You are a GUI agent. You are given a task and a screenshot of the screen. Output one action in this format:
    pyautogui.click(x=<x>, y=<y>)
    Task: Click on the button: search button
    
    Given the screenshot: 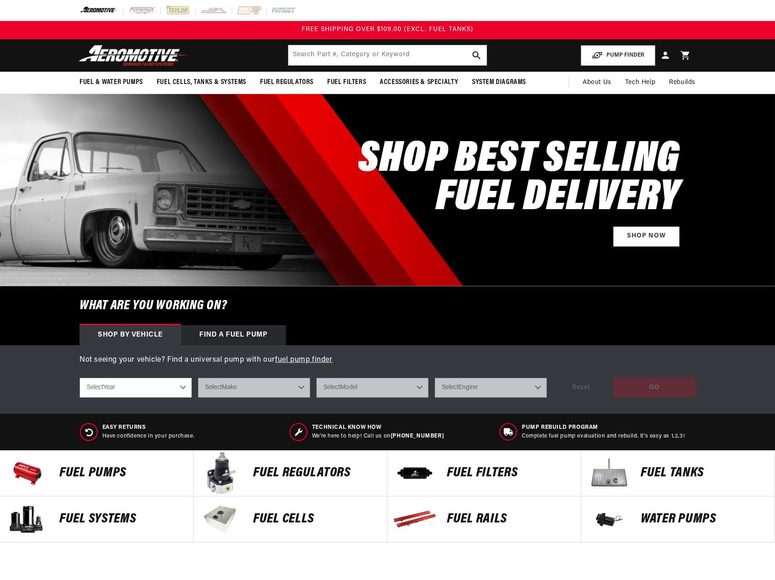 What is the action you would take?
    pyautogui.click(x=476, y=55)
    